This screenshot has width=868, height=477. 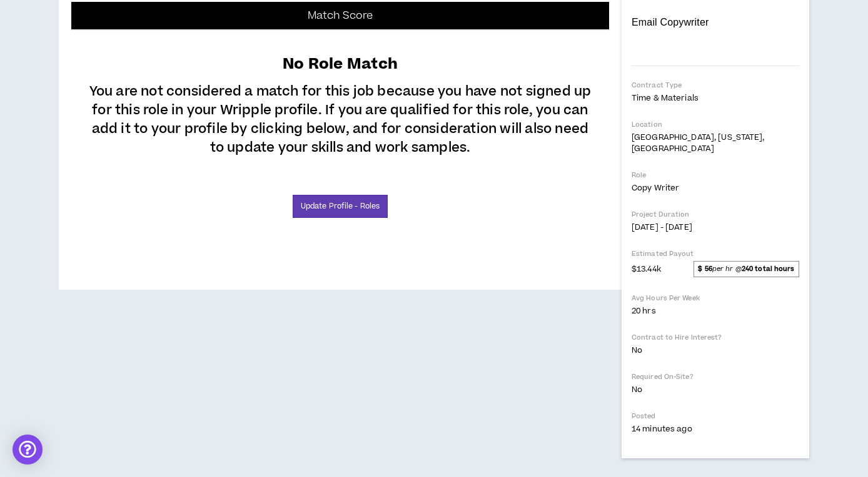 What do you see at coordinates (716, 298) in the screenshot?
I see `p: Avg Hours Per Week` at bounding box center [716, 298].